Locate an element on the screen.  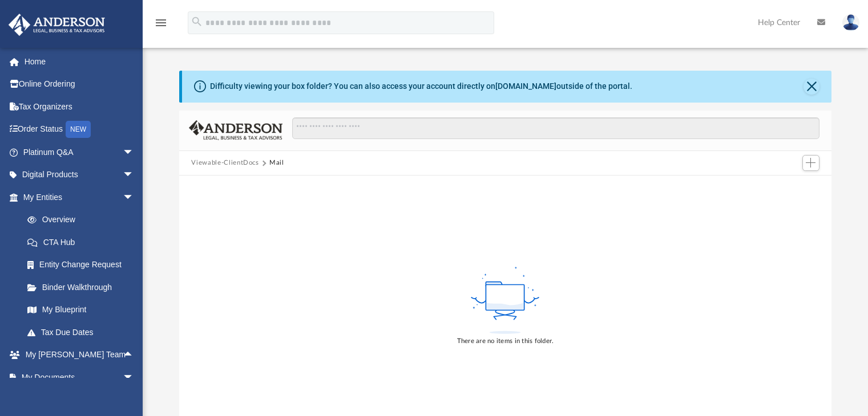
button: Viewable-ClientDocs is located at coordinates (225, 163).